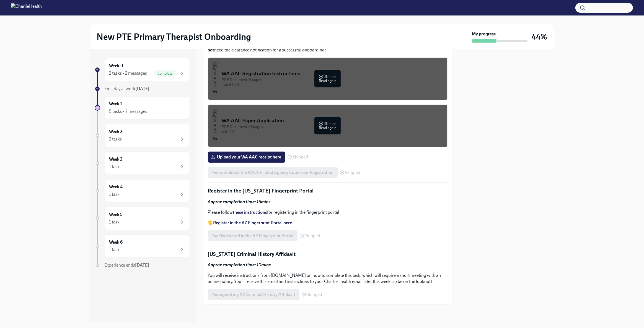 The width and height of the screenshot is (644, 328). Describe the element at coordinates (328, 78) in the screenshot. I see `button: WA AAC Registration InstructionsPDF Document•6 pages344.66 KBSkippedRead again` at that location.